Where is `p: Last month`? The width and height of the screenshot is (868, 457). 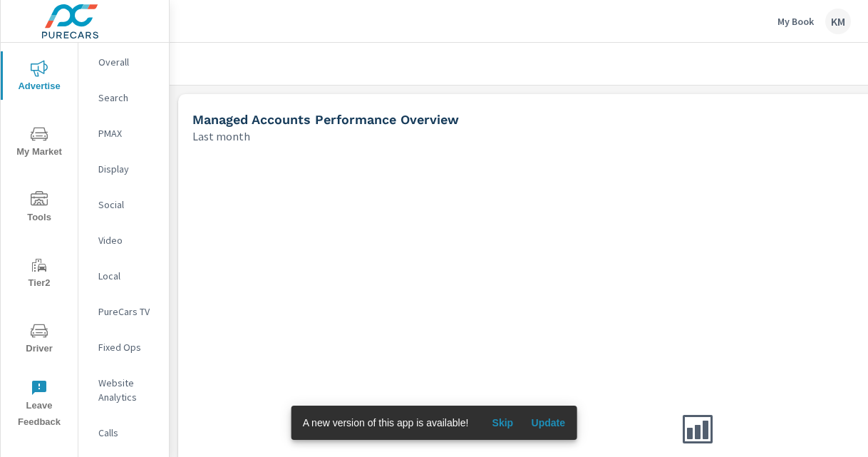
p: Last month is located at coordinates (221, 136).